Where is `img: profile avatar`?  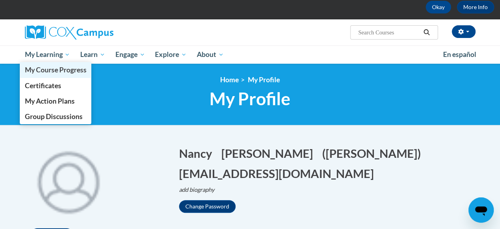 img: profile avatar is located at coordinates (68, 181).